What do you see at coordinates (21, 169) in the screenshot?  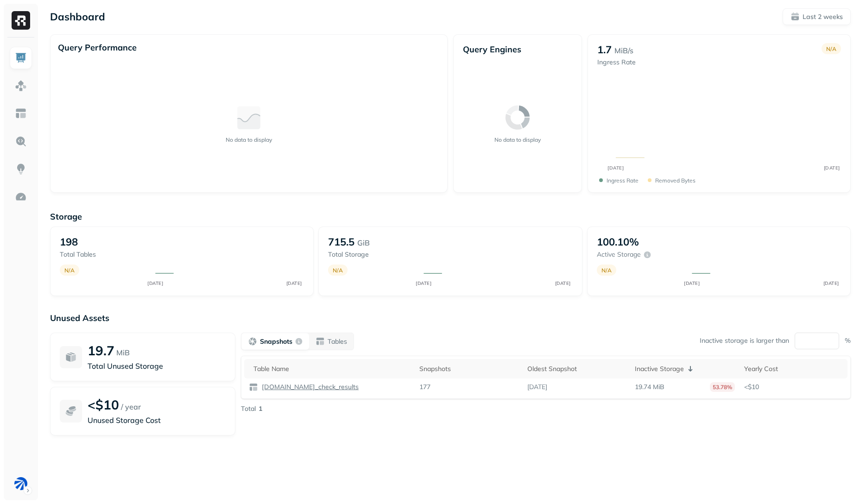 I see `img: Insights` at bounding box center [21, 169].